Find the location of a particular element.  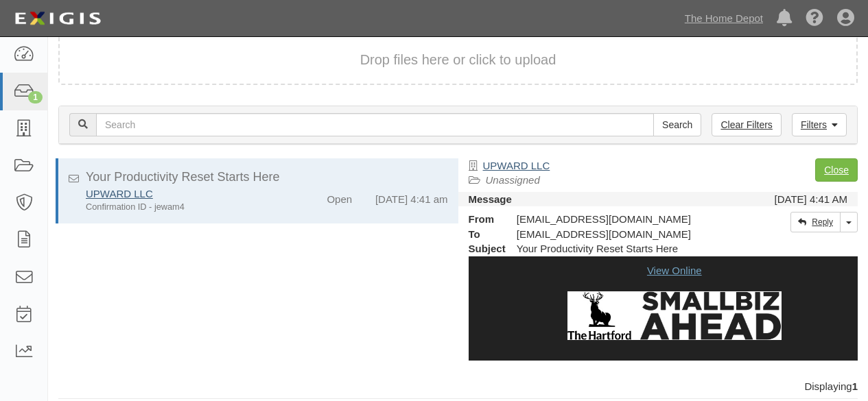

a: View Online is located at coordinates (674, 270).